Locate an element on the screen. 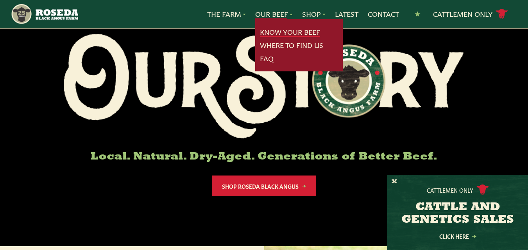 The width and height of the screenshot is (528, 250). a: FAQ is located at coordinates (266, 59).